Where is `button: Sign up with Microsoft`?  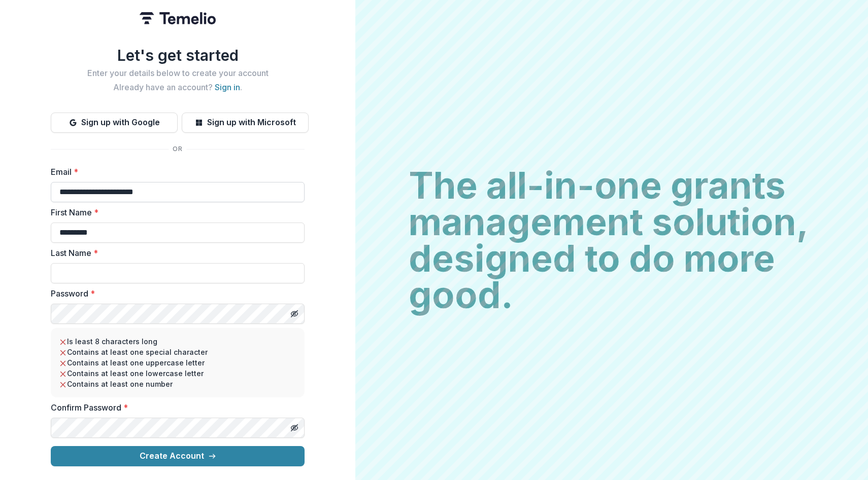 button: Sign up with Microsoft is located at coordinates (245, 122).